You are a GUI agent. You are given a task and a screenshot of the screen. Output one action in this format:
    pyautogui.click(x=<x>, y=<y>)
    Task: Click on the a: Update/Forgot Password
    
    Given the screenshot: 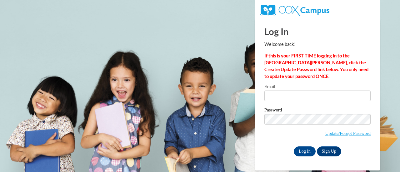 What is the action you would take?
    pyautogui.click(x=348, y=133)
    